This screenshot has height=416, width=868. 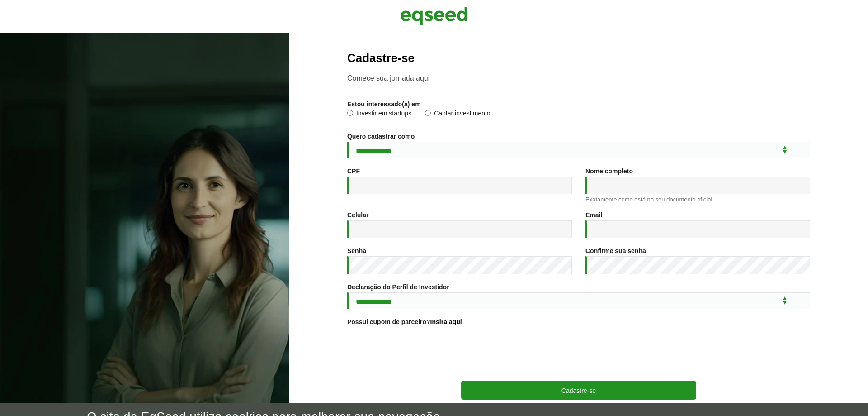 What do you see at coordinates (358, 215) in the screenshot?
I see `label: Celular` at bounding box center [358, 215].